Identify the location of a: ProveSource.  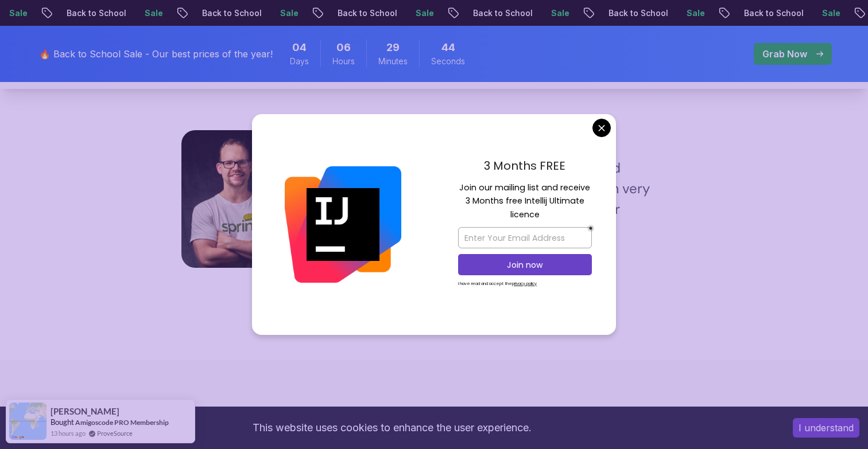
(114, 433).